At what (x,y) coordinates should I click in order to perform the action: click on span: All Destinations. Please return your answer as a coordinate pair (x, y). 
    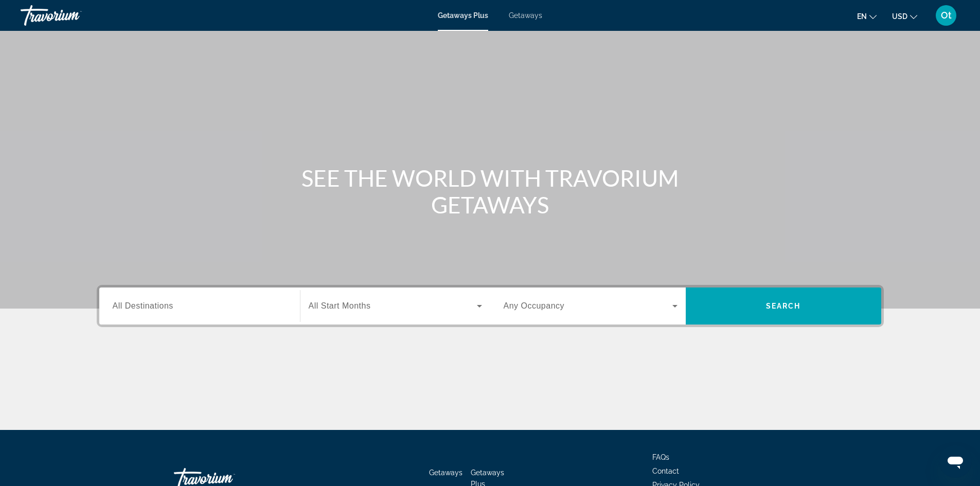
    Looking at the image, I should click on (143, 306).